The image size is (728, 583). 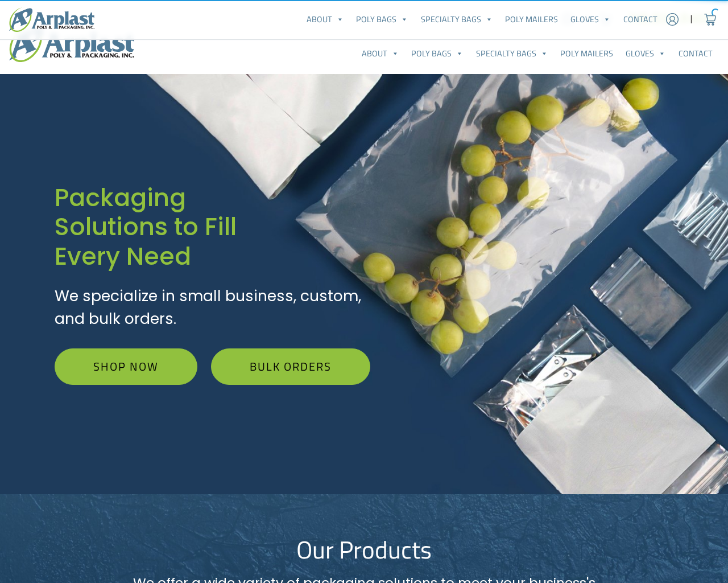 I want to click on p: We specialize in small business, custom, and bulk orders., so click(x=212, y=307).